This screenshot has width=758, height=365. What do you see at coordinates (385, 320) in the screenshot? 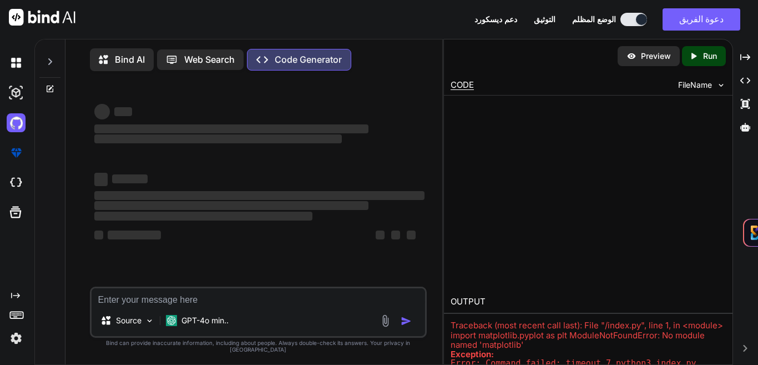
I see `img: attachment` at bounding box center [385, 320].